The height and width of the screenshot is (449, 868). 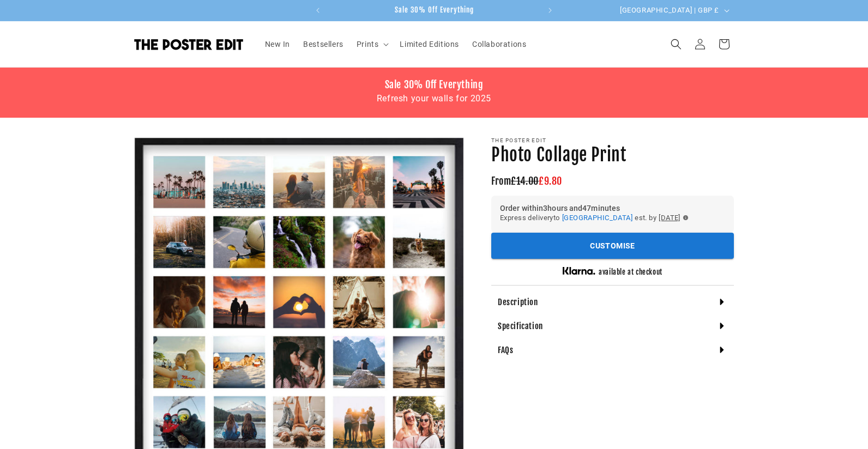 What do you see at coordinates (612, 246) in the screenshot?
I see `button: Customise` at bounding box center [612, 246].